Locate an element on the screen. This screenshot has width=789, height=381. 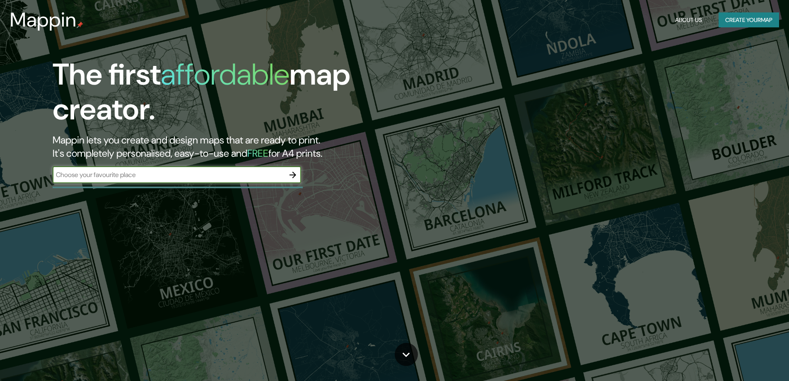
h3: Mappin is located at coordinates (43, 20).